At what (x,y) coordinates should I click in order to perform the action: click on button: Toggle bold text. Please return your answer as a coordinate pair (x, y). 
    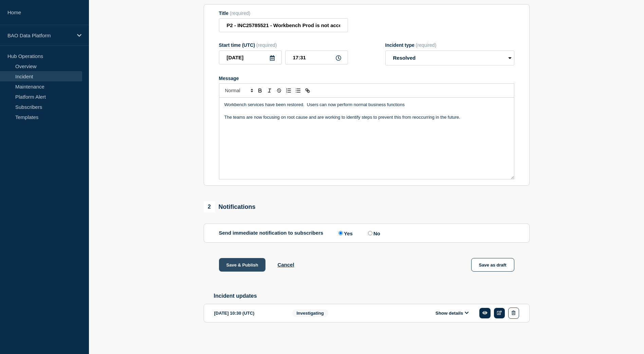
    Looking at the image, I should click on (260, 90).